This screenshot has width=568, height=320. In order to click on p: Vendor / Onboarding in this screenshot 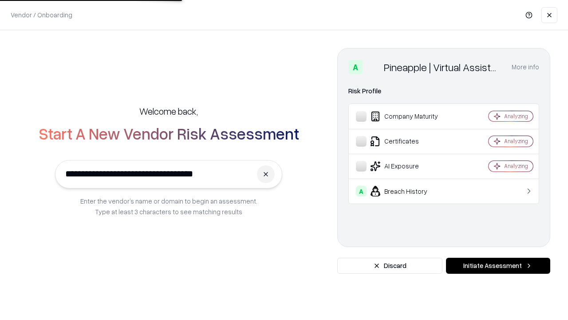, I will do `click(41, 15)`.